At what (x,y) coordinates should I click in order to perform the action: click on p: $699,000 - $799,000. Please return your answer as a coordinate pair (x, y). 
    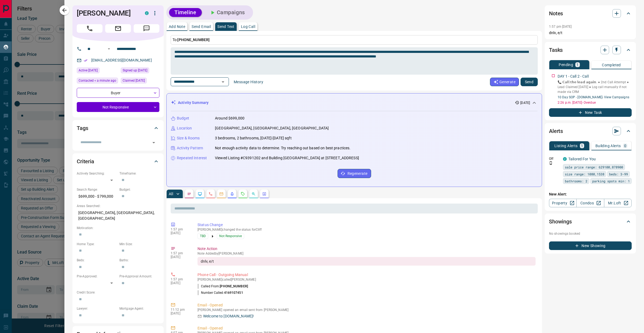
    Looking at the image, I should click on (97, 196).